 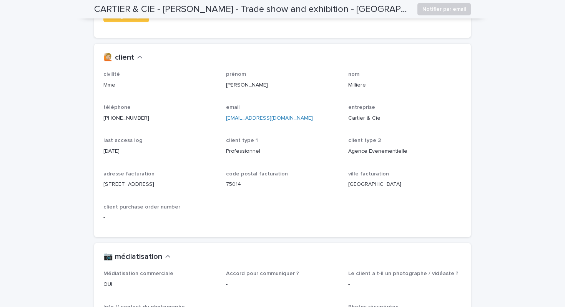 What do you see at coordinates (444, 9) in the screenshot?
I see `span: Notifier par email` at bounding box center [444, 9].